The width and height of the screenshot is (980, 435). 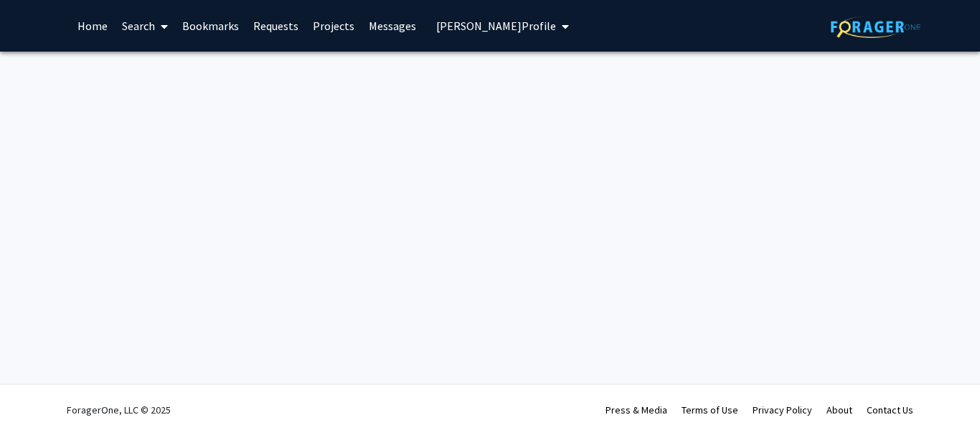 What do you see at coordinates (709, 410) in the screenshot?
I see `a: Terms of Use` at bounding box center [709, 410].